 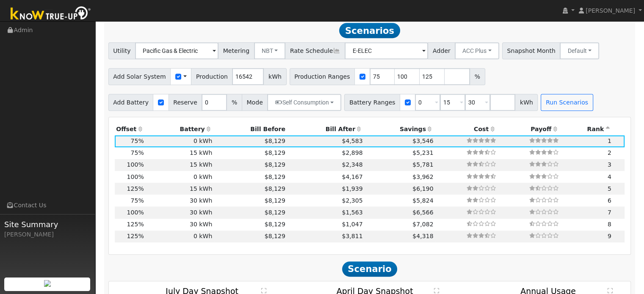 I want to click on button: Run Scenarios, so click(x=566, y=102).